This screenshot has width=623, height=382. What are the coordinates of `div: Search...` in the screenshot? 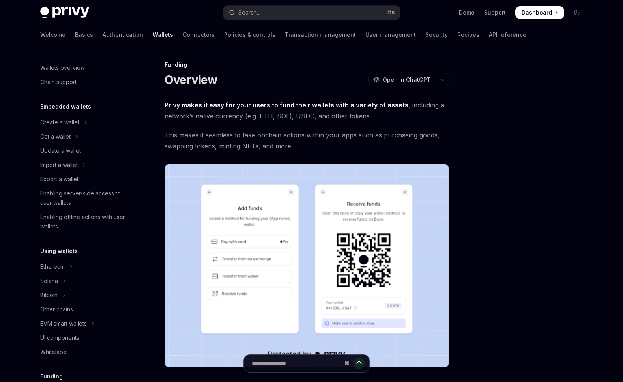 It's located at (249, 13).